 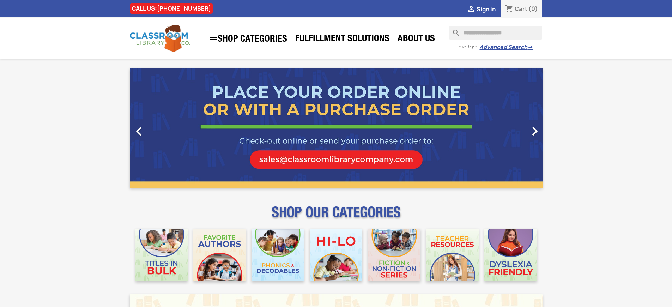 I want to click on img: Classroom Library Company, so click(x=160, y=38).